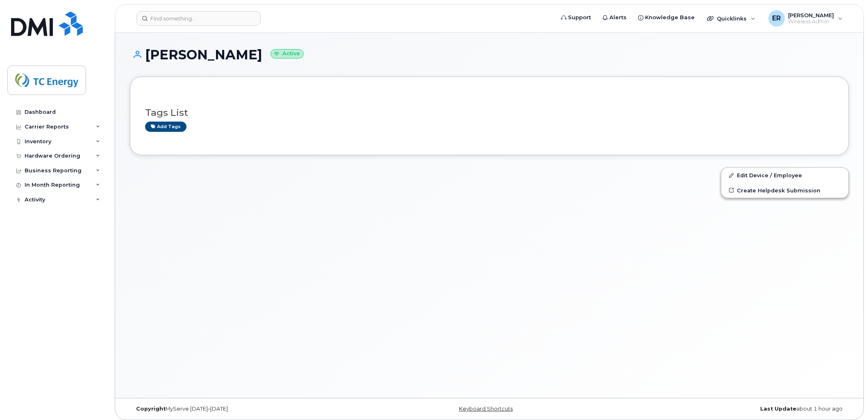 This screenshot has width=868, height=420. I want to click on a: Edit Device / Employee, so click(785, 175).